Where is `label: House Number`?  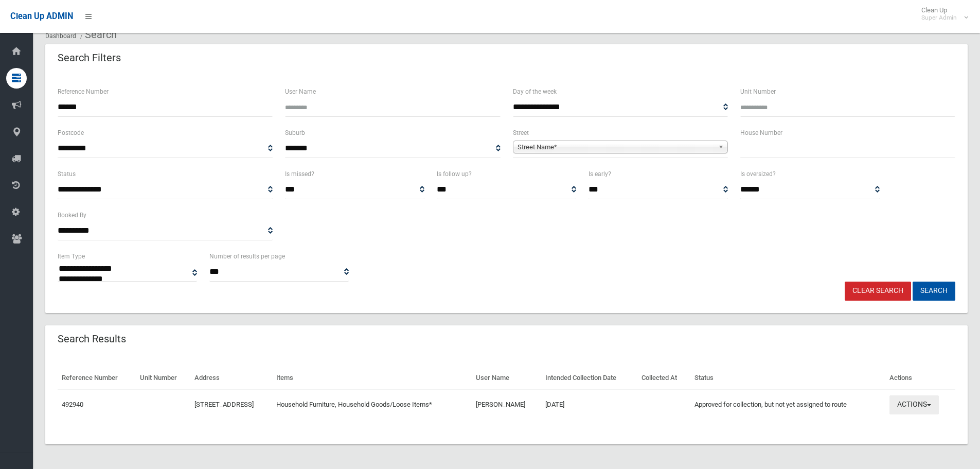 label: House Number is located at coordinates (761, 133).